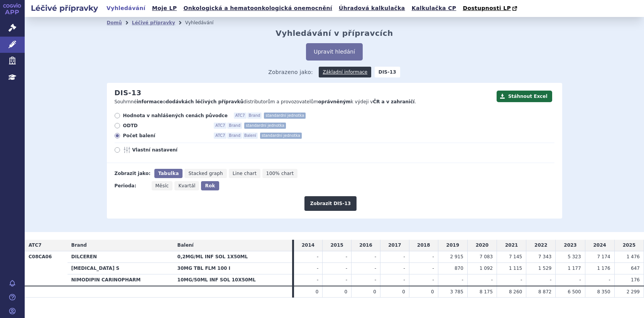  Describe the element at coordinates (131, 186) in the screenshot. I see `div: Perioda:` at that location.